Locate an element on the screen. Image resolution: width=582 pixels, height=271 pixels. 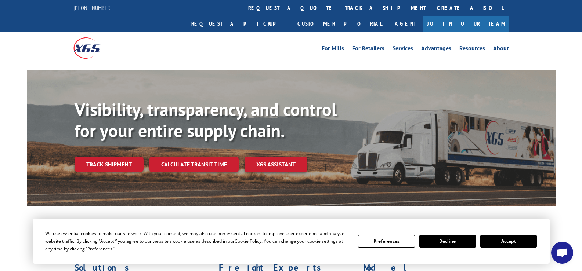
div: Cookie Consent Prompt is located at coordinates (291, 241).